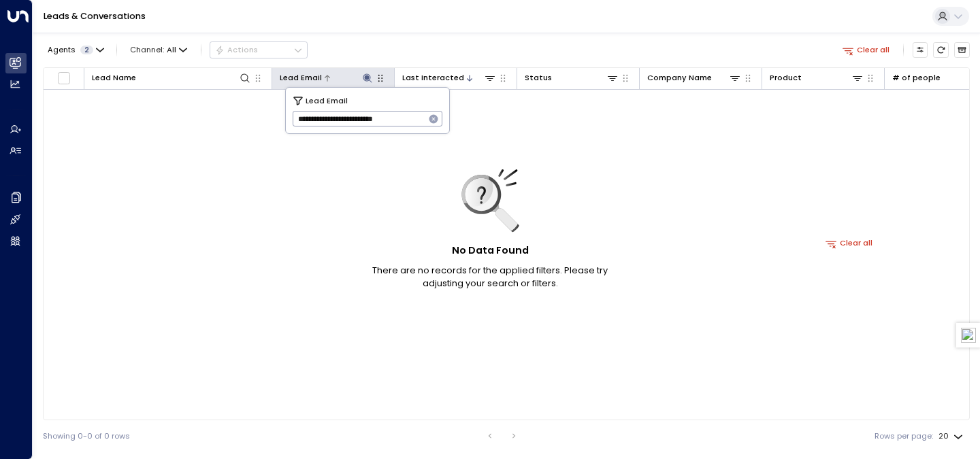  I want to click on span: Refresh, so click(941, 49).